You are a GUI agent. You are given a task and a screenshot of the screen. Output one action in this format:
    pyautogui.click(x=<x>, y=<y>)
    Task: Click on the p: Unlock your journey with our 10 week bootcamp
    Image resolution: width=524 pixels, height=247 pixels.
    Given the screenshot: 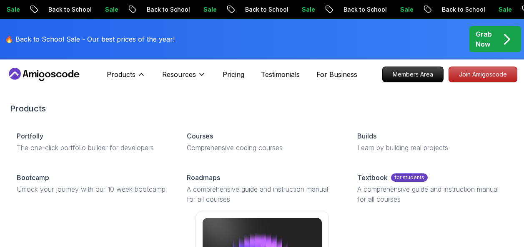 What is the action you would take?
    pyautogui.click(x=92, y=190)
    